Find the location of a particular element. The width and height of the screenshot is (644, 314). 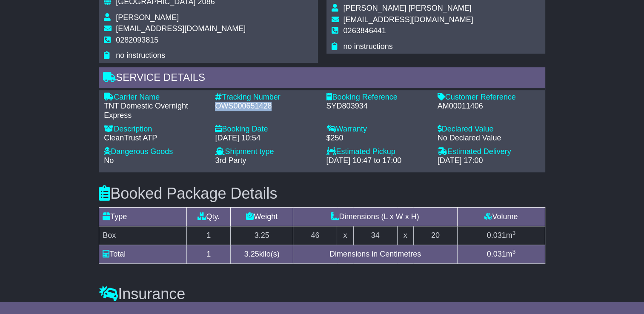

span: 0282093815 is located at coordinates (137, 40).